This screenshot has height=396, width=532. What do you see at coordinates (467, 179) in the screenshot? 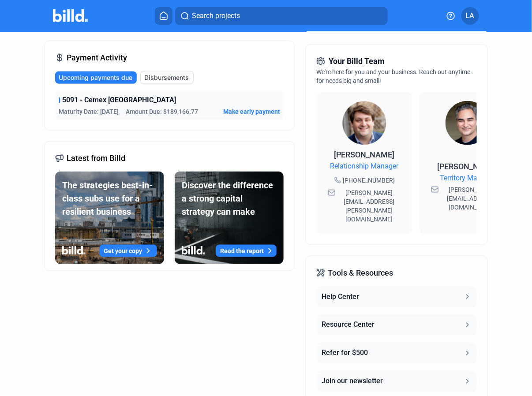
I see `span: Territory Manager` at bounding box center [467, 179].